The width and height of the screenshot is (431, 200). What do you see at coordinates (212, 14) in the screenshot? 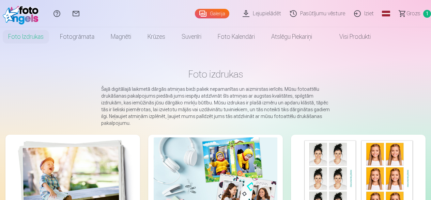
I see `a: Galerija` at bounding box center [212, 14].